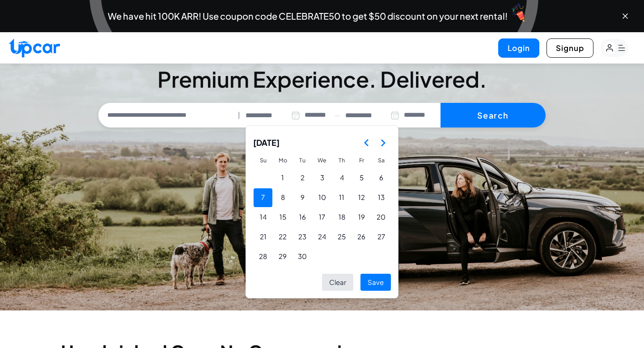 The image size is (644, 348). I want to click on button: Thursday, September 11th, 2025, so click(342, 198).